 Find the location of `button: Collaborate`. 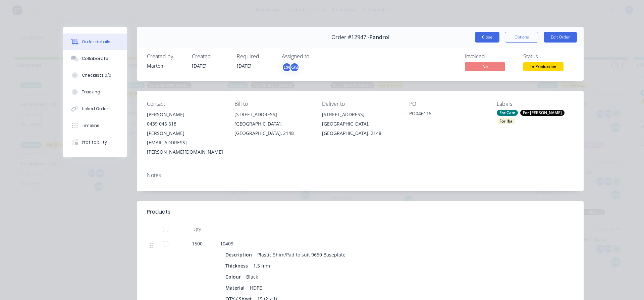

button: Collaborate is located at coordinates (95, 58).